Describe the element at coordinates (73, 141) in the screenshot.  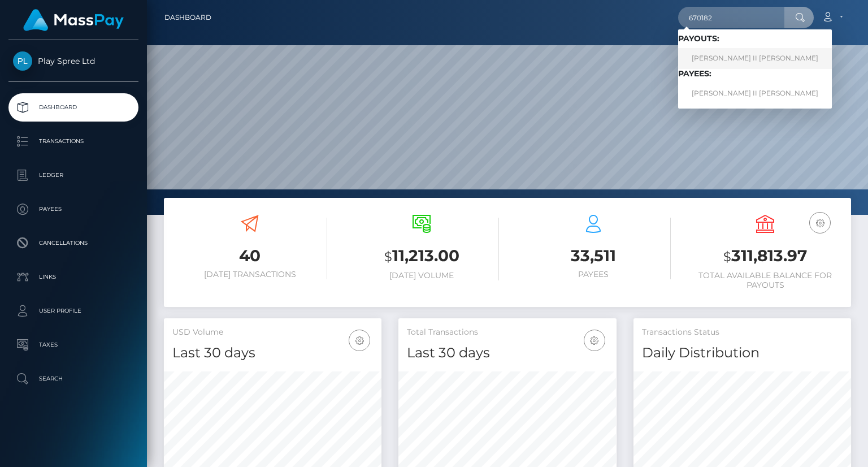
I see `a: Transactions` at that location.